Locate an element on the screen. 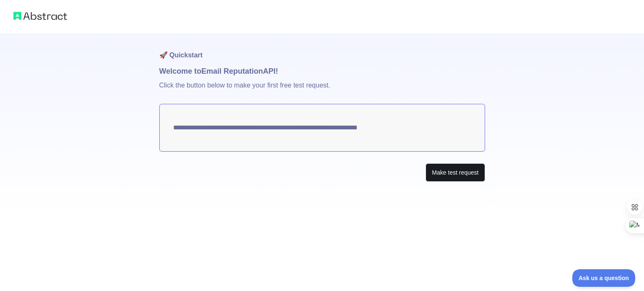 The image size is (644, 291). h1: 🚀 Quickstart is located at coordinates (322, 50).